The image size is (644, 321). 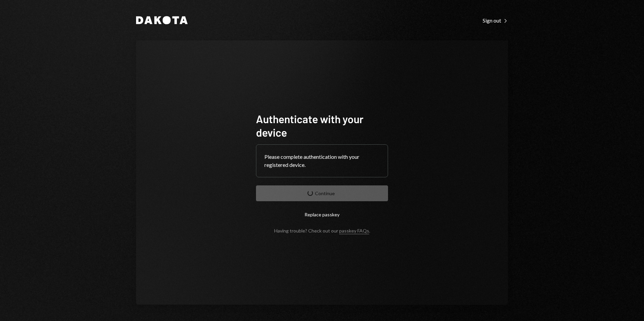 What do you see at coordinates (495, 20) in the screenshot?
I see `a: Sign out` at bounding box center [495, 20].